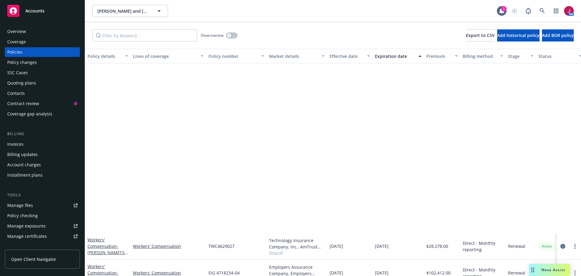 This screenshot has width=581, height=276. Describe the element at coordinates (557, 56) in the screenshot. I see `div: Status` at that location.